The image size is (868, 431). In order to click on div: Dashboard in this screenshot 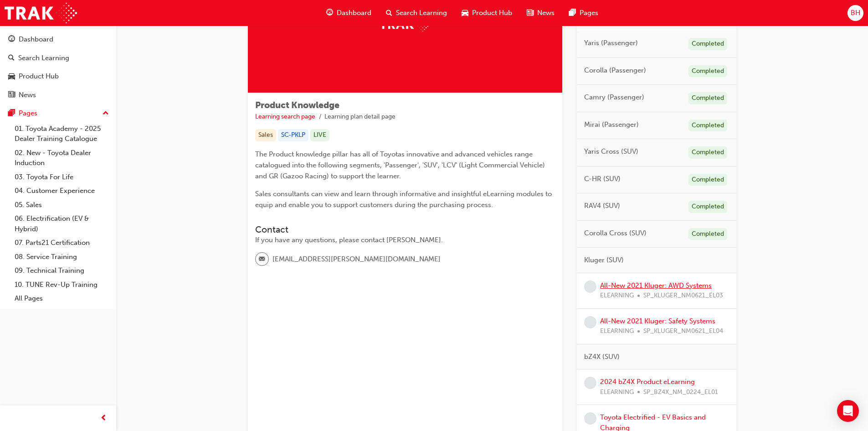, I will do `click(36, 39)`.